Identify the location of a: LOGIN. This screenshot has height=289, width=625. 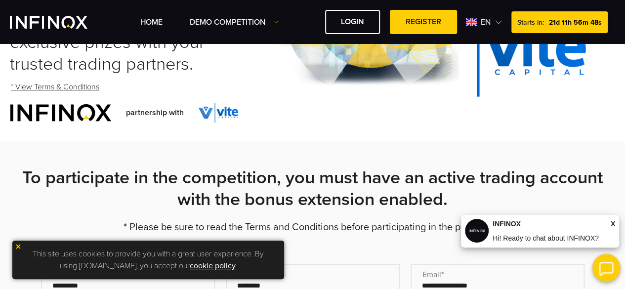
(352, 22).